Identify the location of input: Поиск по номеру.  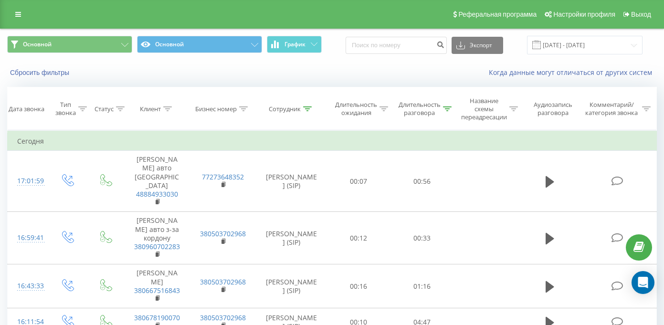
(396, 45).